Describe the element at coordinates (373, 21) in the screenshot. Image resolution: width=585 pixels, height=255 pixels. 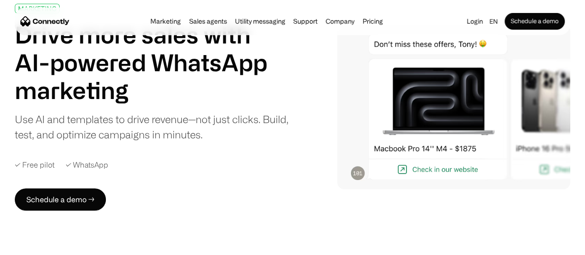
I see `a: Pricing` at that location.